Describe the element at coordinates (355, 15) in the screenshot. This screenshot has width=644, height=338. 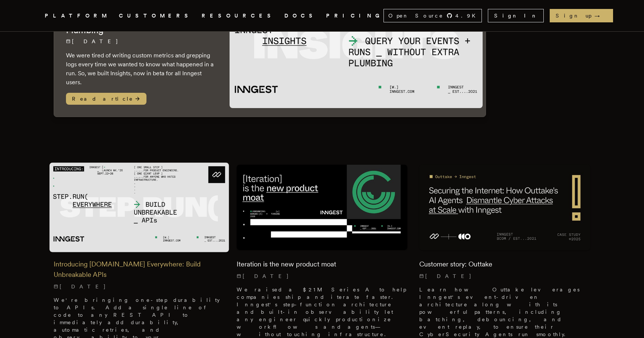
I see `a: PRICING` at that location.